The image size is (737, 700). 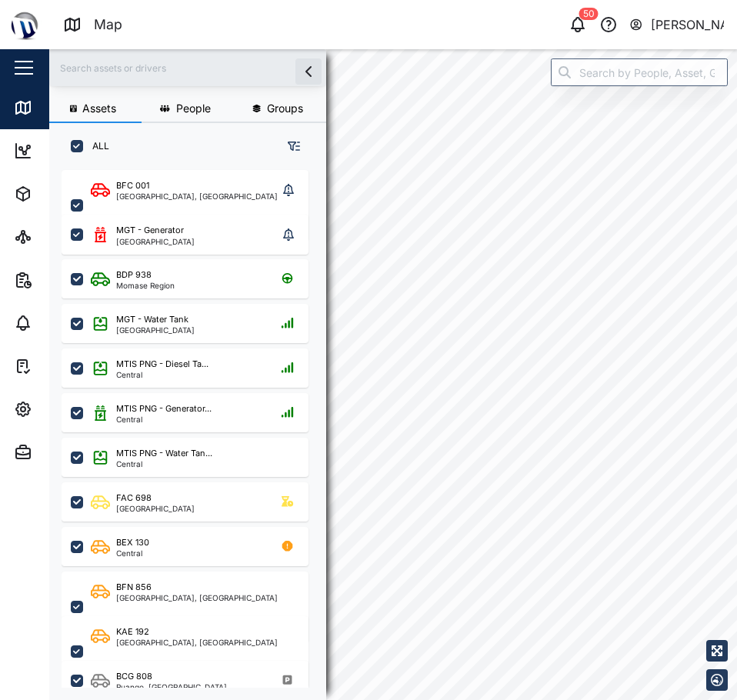 What do you see at coordinates (66, 280) in the screenshot?
I see `div: Reports` at bounding box center [66, 280].